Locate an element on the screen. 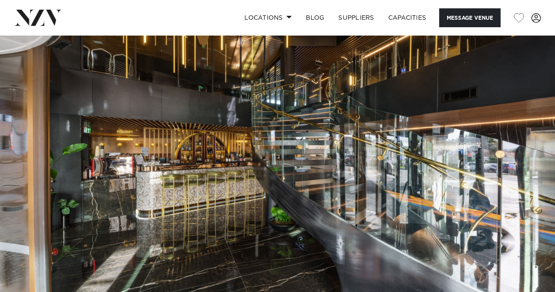 This screenshot has width=555, height=292. a: SUPPLIERS is located at coordinates (356, 18).